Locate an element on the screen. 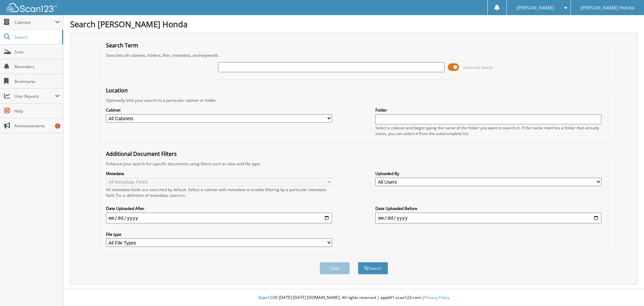 The height and width of the screenshot is (306, 644). span: Cabinets is located at coordinates (34, 22).